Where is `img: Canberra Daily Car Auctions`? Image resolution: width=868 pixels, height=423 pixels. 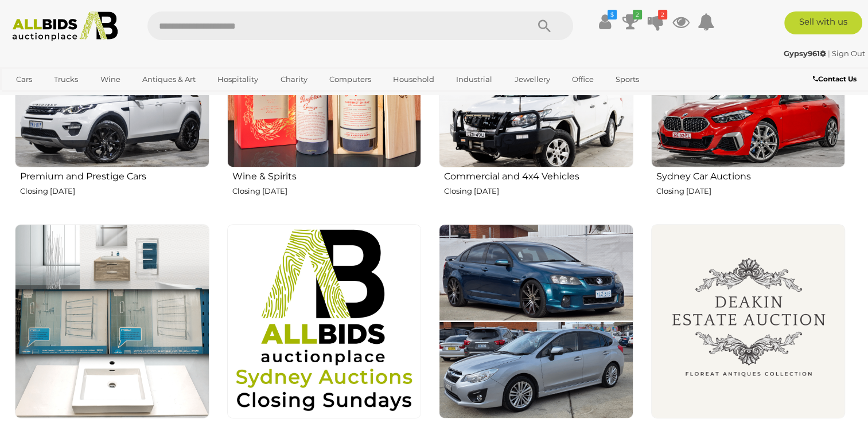
img: Canberra Daily Car Auctions is located at coordinates (536, 321).